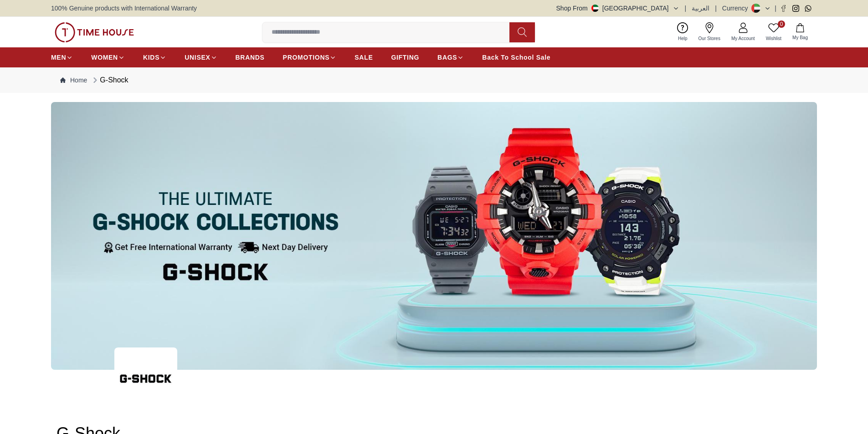 The image size is (868, 434). Describe the element at coordinates (124, 8) in the screenshot. I see `span: 100% Genuine products with International Warranty` at that location.